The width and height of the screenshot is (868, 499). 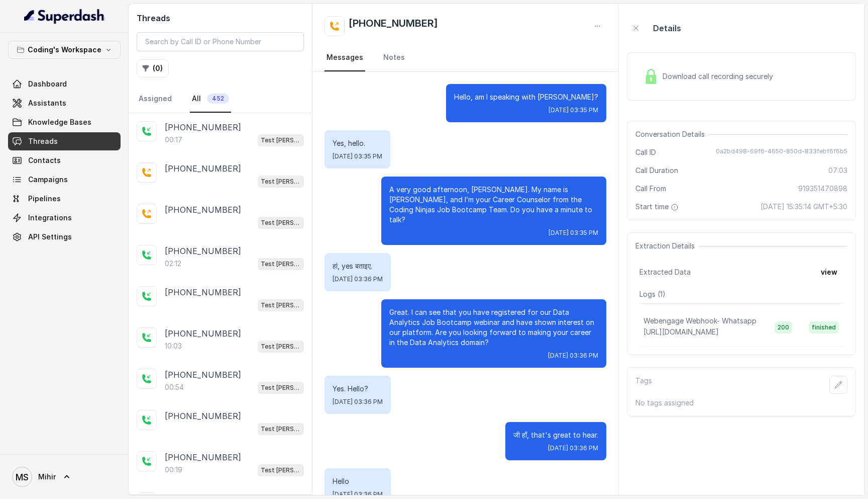 I want to click on input: Search by Call ID or Phone Number, so click(x=220, y=42).